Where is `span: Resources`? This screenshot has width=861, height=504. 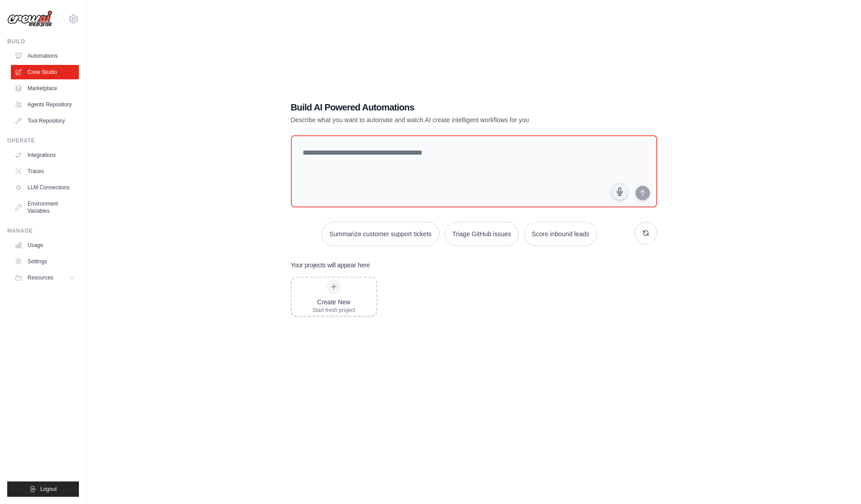
span: Resources is located at coordinates (40, 278).